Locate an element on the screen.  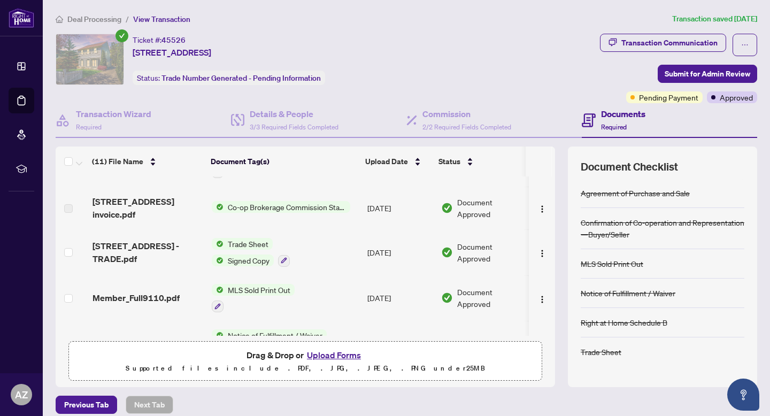
span: Member_Full9110.pdf is located at coordinates (136, 298).